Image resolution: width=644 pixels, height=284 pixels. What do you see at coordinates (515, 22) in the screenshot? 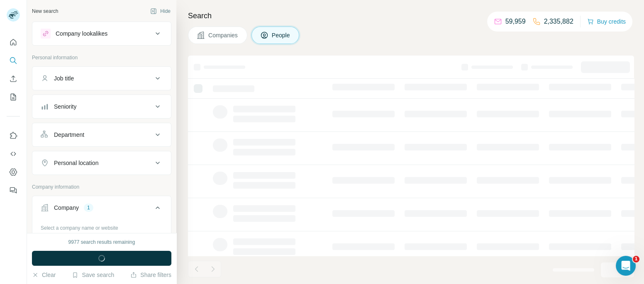
I see `p: 59,959` at bounding box center [515, 22].